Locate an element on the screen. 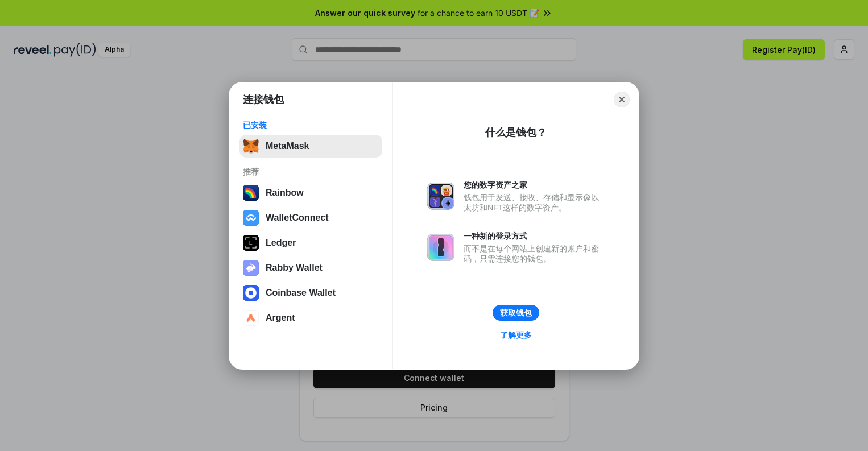 Image resolution: width=868 pixels, height=451 pixels. div: 推荐 is located at coordinates (311, 172).